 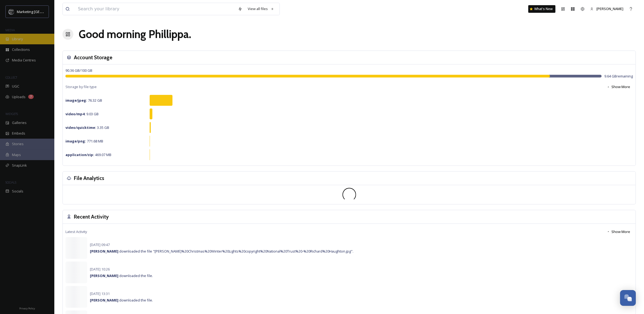 I want to click on input: Search your library, so click(x=155, y=9).